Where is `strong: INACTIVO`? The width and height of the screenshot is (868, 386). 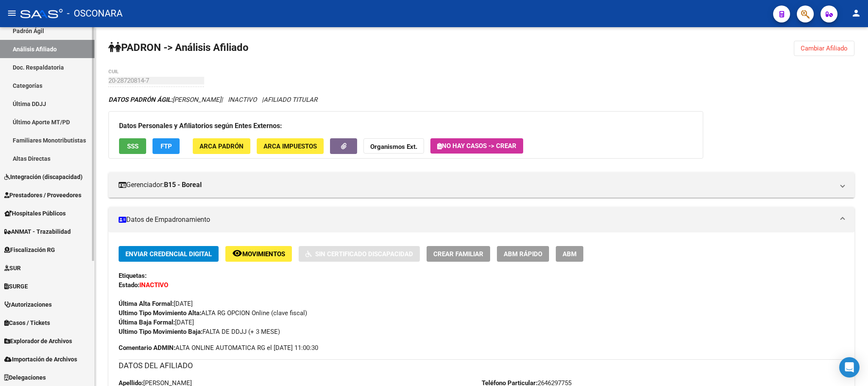 strong: INACTIVO is located at coordinates (154, 285).